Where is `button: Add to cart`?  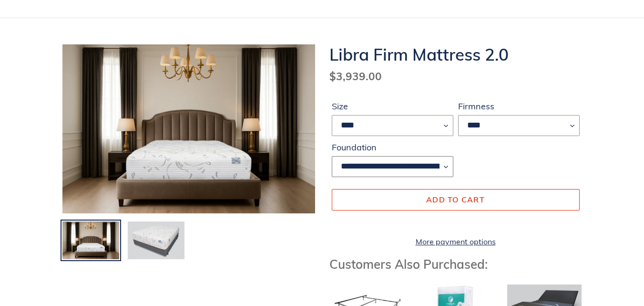
button: Add to cart is located at coordinates (456, 199).